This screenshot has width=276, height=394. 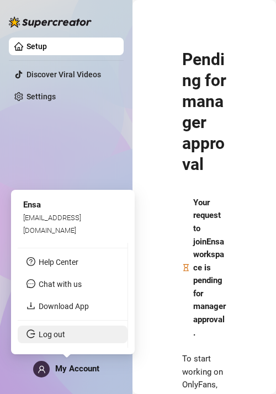 I want to click on strong: Your request to join Ensa workspace is pending for manager approval., so click(x=209, y=267).